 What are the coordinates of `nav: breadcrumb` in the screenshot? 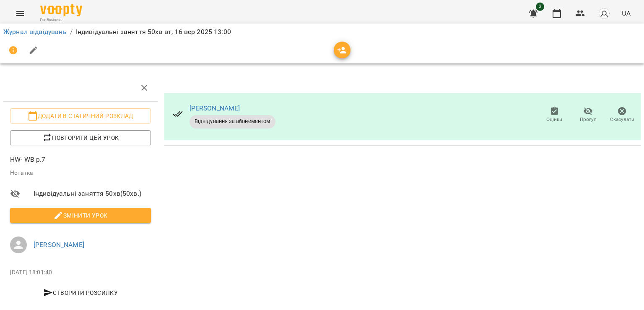 It's located at (322, 32).